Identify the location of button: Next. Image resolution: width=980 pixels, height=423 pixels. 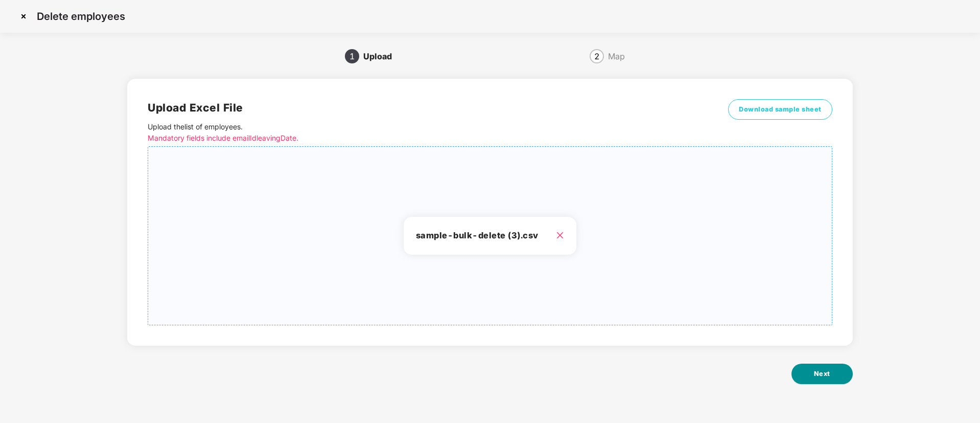
(822, 373).